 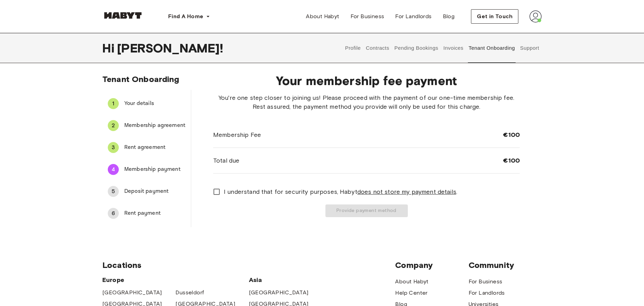 What do you see at coordinates (407, 192) in the screenshot?
I see `u: does not store my payment details` at bounding box center [407, 192].